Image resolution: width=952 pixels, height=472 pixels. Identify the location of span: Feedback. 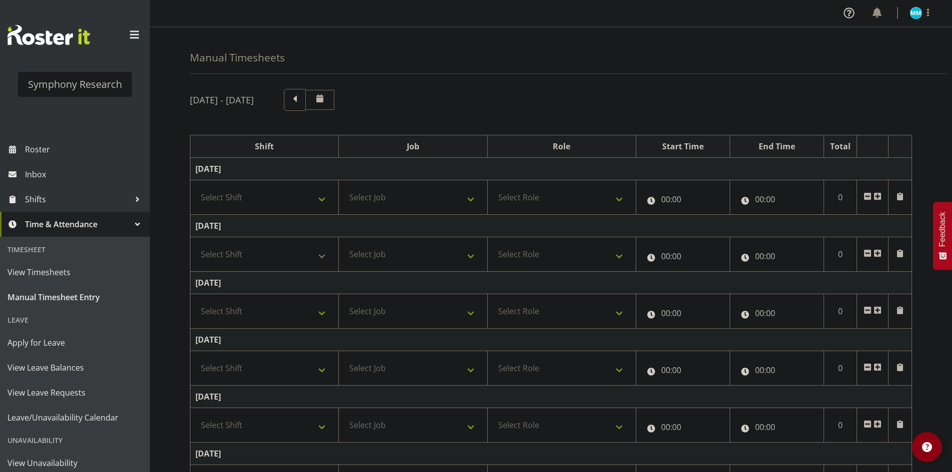
(943, 229).